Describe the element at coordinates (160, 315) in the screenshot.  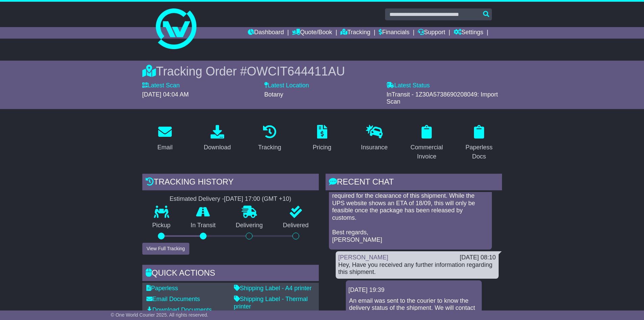
I see `span: © One World Courier 2025. All rights reserved.` at that location.